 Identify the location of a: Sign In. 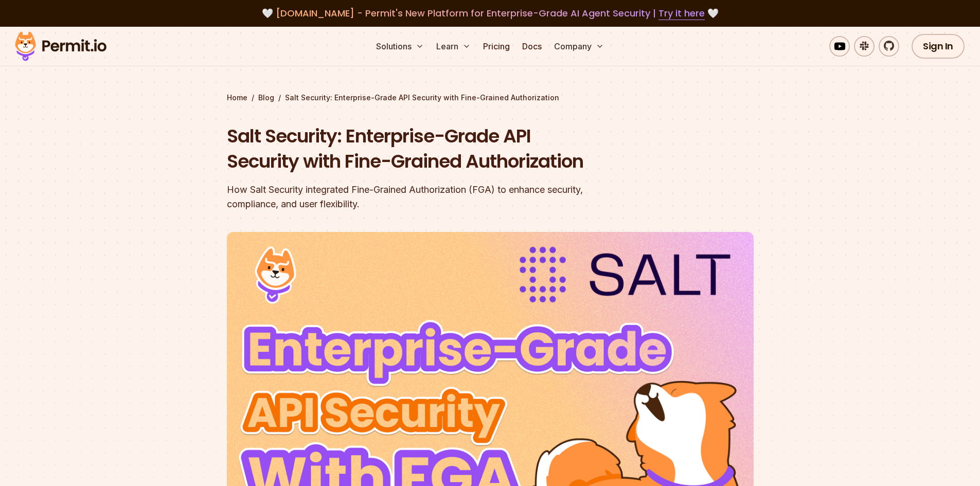
(938, 46).